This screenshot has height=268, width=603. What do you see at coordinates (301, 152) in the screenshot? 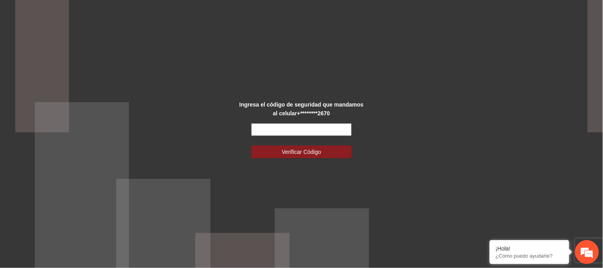
I see `button: Verificar Código` at bounding box center [301, 152].